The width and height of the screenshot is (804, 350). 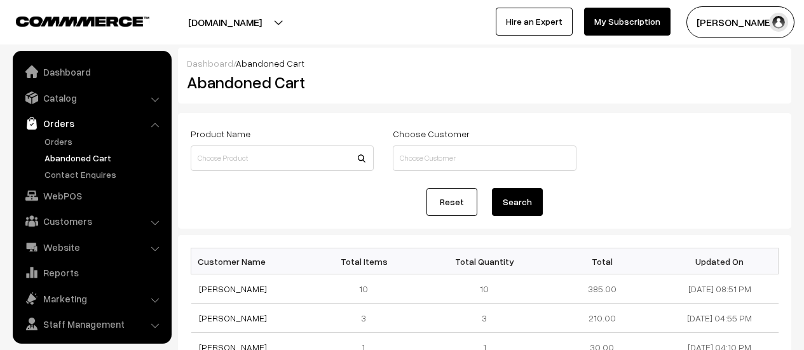 What do you see at coordinates (91, 273) in the screenshot?
I see `a: Reports` at bounding box center [91, 273].